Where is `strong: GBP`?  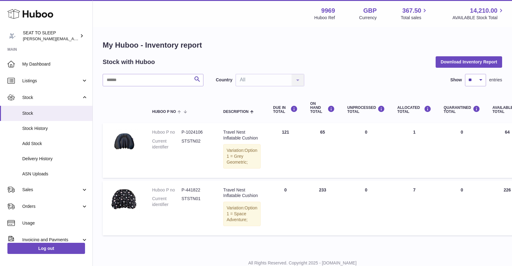
strong: GBP is located at coordinates (369, 11).